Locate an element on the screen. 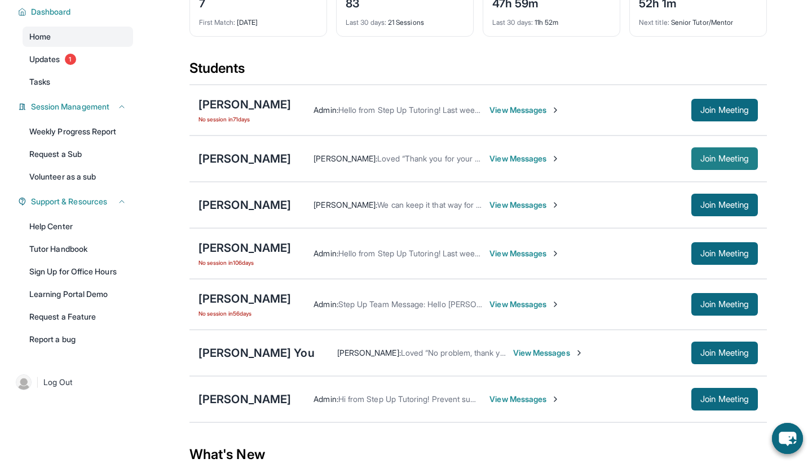 The height and width of the screenshot is (463, 812). a: Request a Sub is located at coordinates (78, 154).